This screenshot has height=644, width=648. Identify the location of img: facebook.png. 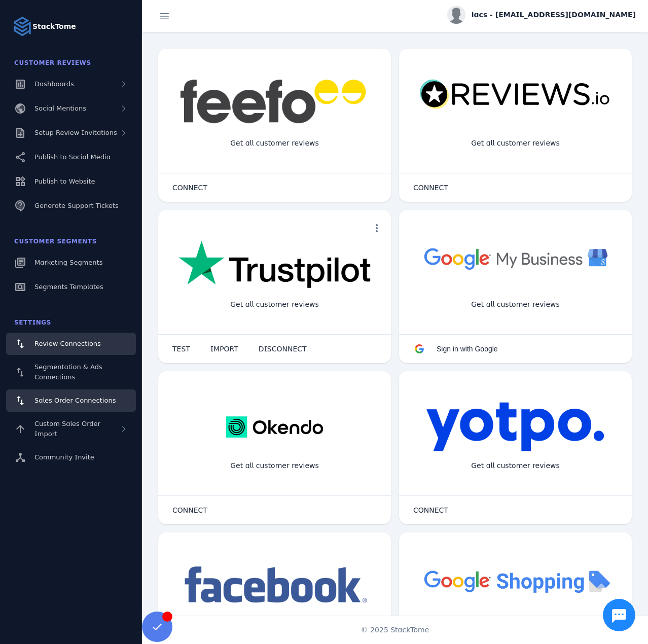
(274, 585).